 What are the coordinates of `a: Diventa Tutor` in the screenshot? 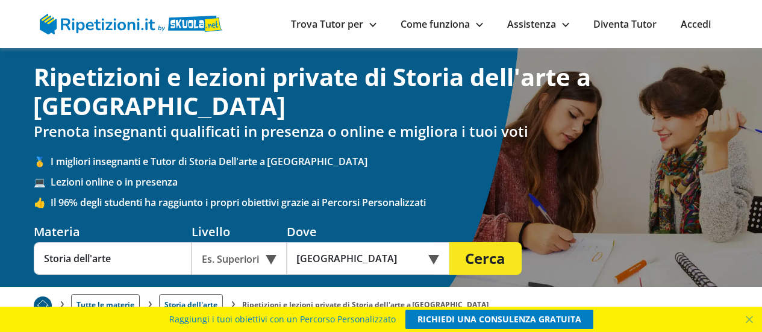 It's located at (625, 24).